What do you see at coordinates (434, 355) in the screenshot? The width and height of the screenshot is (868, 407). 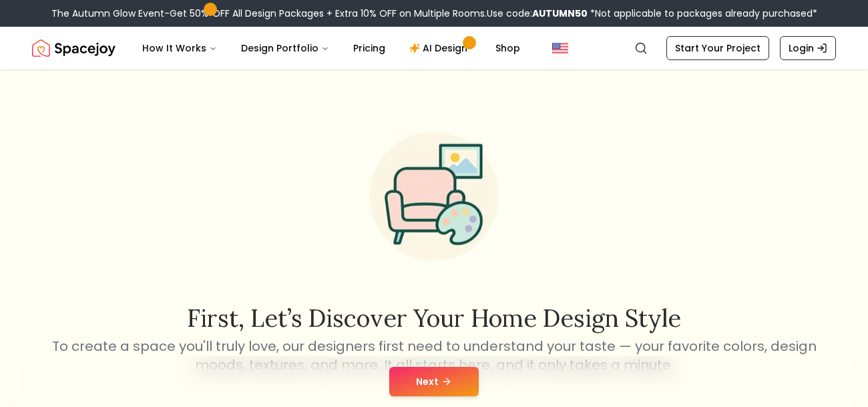 I see `p: To create a space you'll truly love, our designers first need to understand your taste — your fav...` at bounding box center [434, 355].